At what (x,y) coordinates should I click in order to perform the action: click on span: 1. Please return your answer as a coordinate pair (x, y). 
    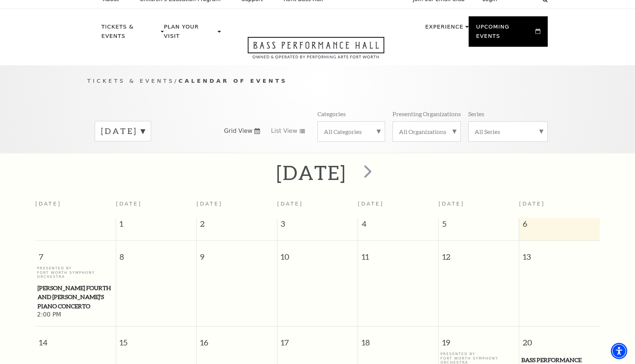
    Looking at the image, I should click on (156, 226).